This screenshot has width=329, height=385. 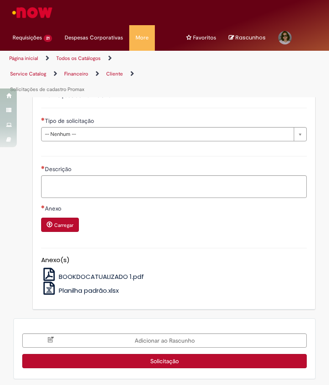 What do you see at coordinates (250, 37) in the screenshot?
I see `span: Rascunhos` at bounding box center [250, 37].